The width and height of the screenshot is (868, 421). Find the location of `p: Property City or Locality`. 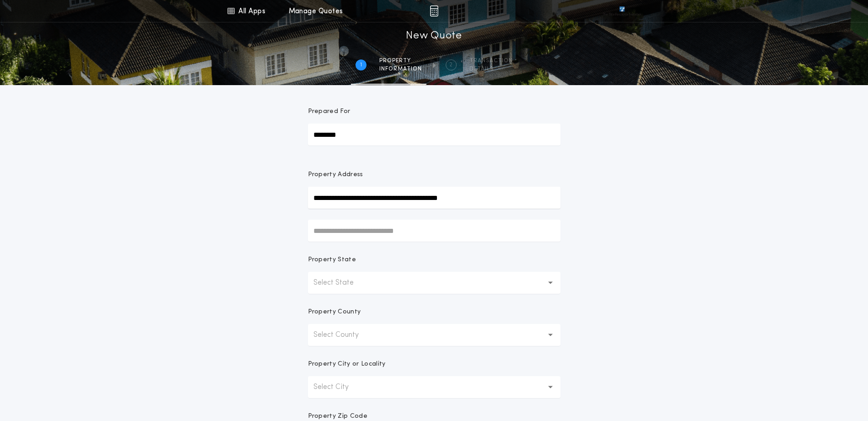

p: Property City or Locality is located at coordinates (347, 364).